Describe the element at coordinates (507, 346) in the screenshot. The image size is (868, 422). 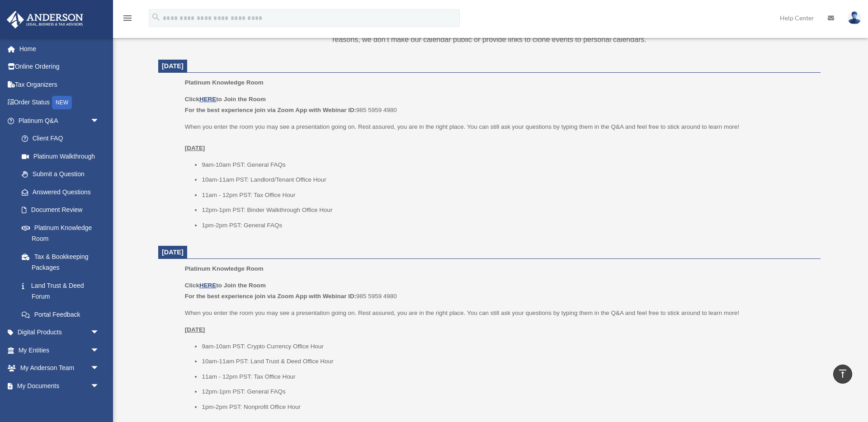
I see `li: 9am-10am PST: Crypto Currency Office Hour` at that location.